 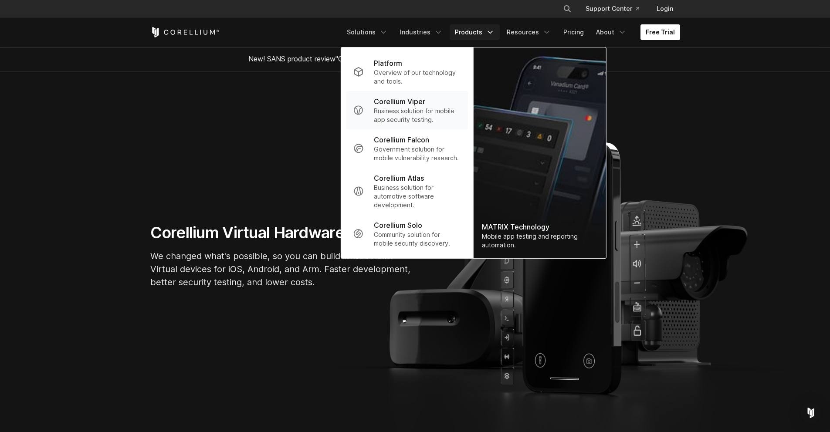 I want to click on div: Open Intercom Messenger, so click(x=811, y=413).